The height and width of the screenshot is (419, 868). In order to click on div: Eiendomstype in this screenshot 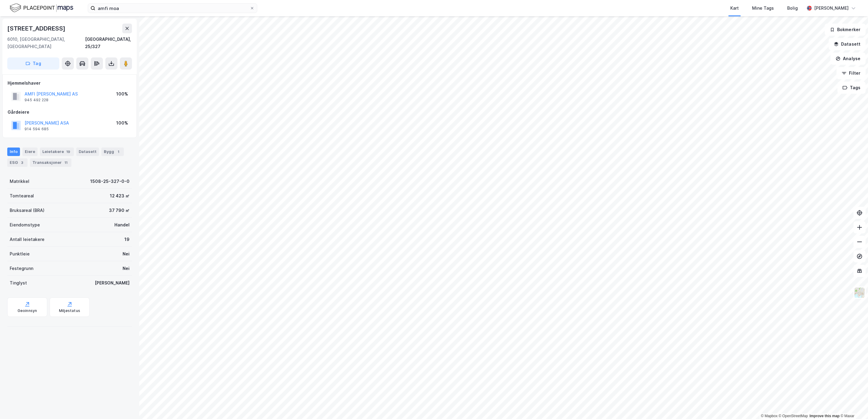, I will do `click(24, 225)`.